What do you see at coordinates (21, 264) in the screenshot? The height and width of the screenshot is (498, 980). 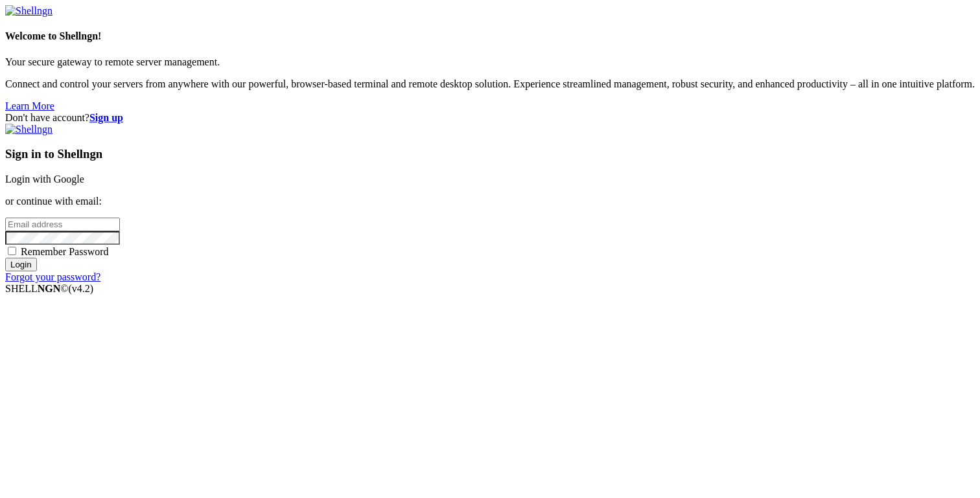 I see `input: Login` at bounding box center [21, 264].